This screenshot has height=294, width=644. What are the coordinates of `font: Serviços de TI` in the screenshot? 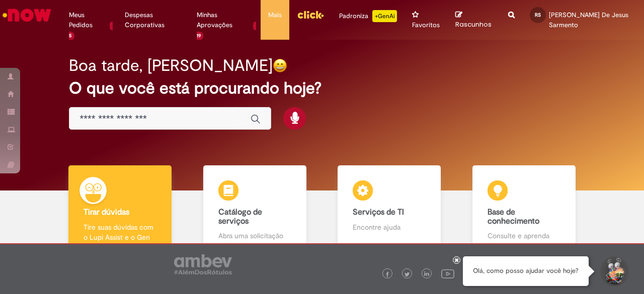 It's located at (379, 212).